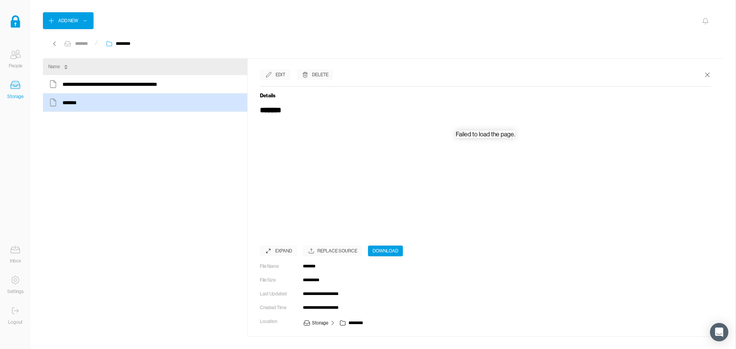 This screenshot has width=736, height=349. Describe the element at coordinates (15, 261) in the screenshot. I see `div: Inbox` at that location.